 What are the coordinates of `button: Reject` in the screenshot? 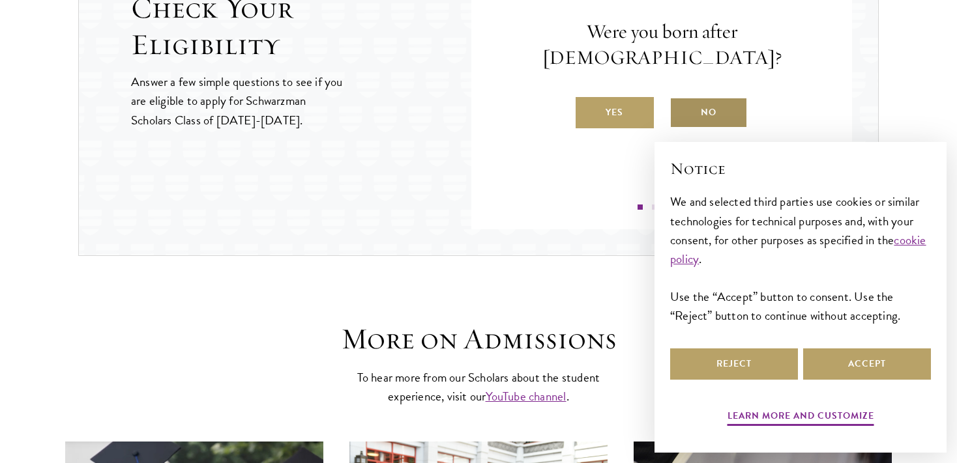 It's located at (734, 364).